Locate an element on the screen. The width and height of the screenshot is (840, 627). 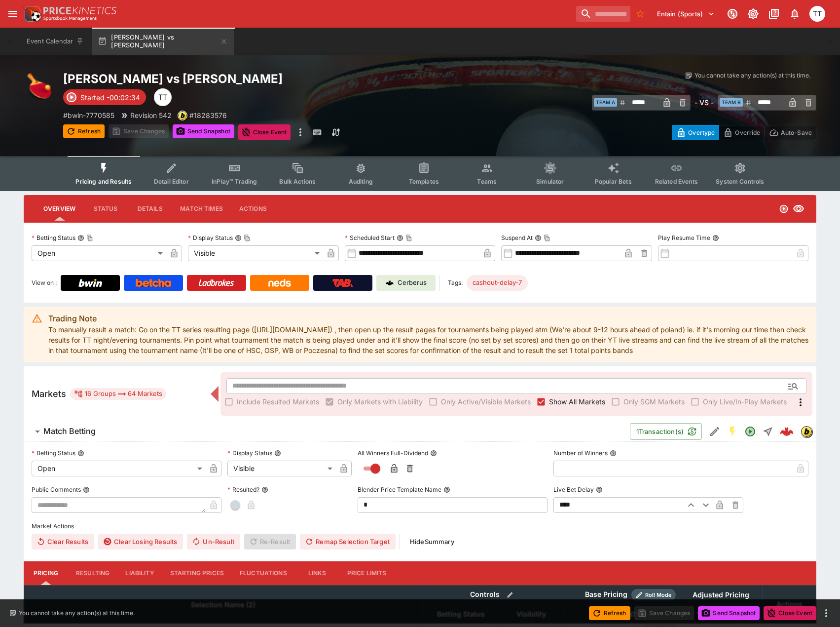
img: table_tennis.png is located at coordinates (40, 87).